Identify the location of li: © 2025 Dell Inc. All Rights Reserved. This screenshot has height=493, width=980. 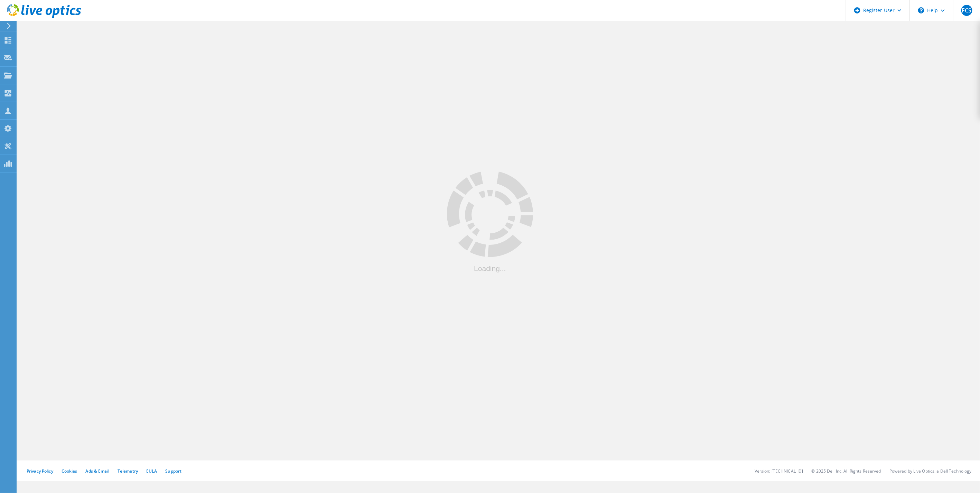
(846, 471).